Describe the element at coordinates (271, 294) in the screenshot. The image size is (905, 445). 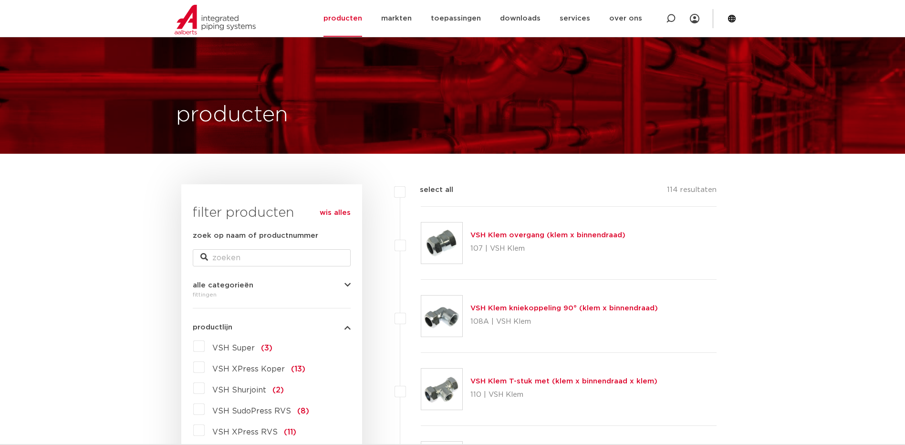
I see `div: fittingen` at that location.